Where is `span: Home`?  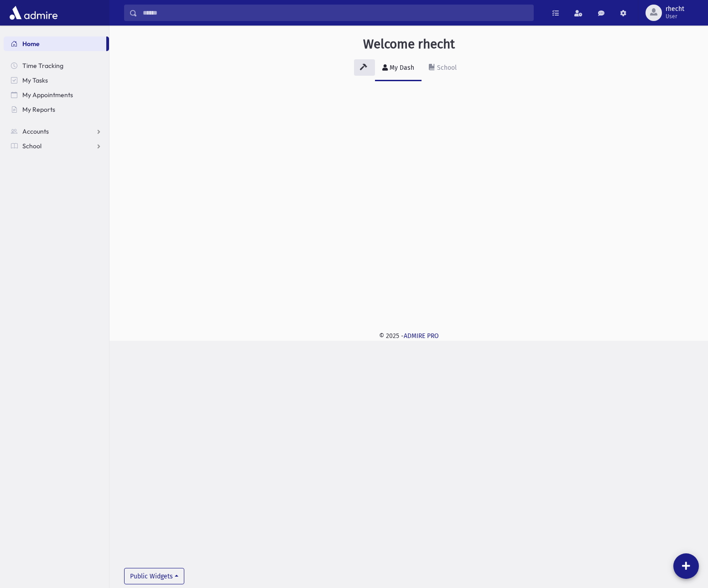 span: Home is located at coordinates (31, 44).